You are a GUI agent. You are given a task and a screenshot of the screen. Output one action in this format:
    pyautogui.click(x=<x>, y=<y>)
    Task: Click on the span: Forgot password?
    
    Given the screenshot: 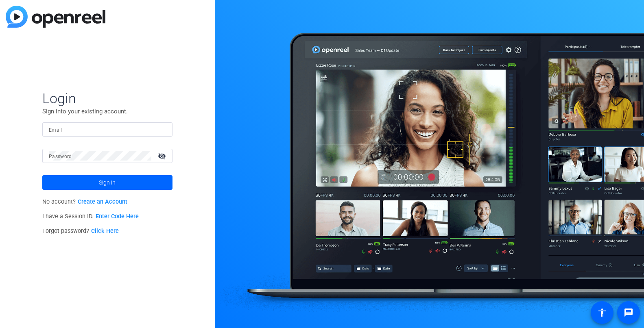 What is the action you would take?
    pyautogui.click(x=81, y=231)
    